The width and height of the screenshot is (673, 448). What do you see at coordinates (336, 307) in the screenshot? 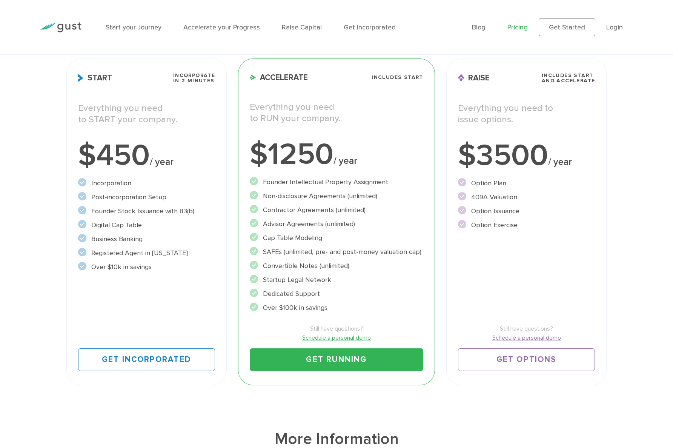
I see `li: Over $100k in savings` at bounding box center [336, 307].